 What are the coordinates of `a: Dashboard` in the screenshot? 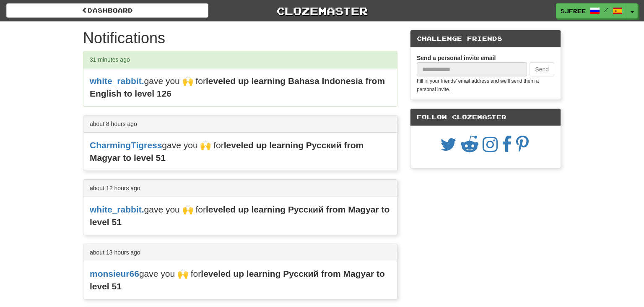 It's located at (108, 11).